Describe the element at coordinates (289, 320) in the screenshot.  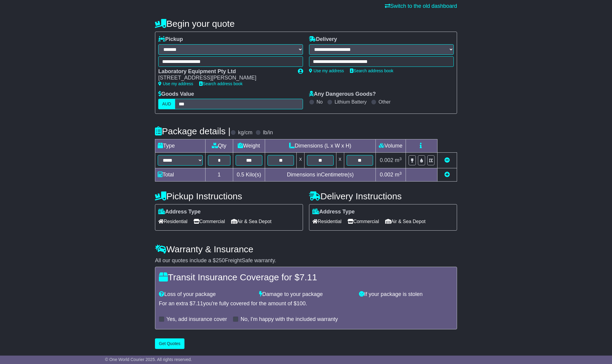
I see `label: No, I'm happy with the included warranty` at that location.